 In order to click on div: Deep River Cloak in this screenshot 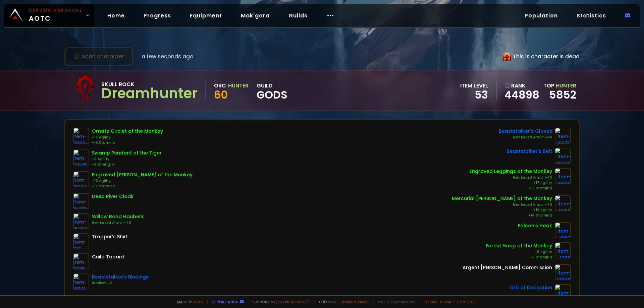, I will do `click(113, 196)`.